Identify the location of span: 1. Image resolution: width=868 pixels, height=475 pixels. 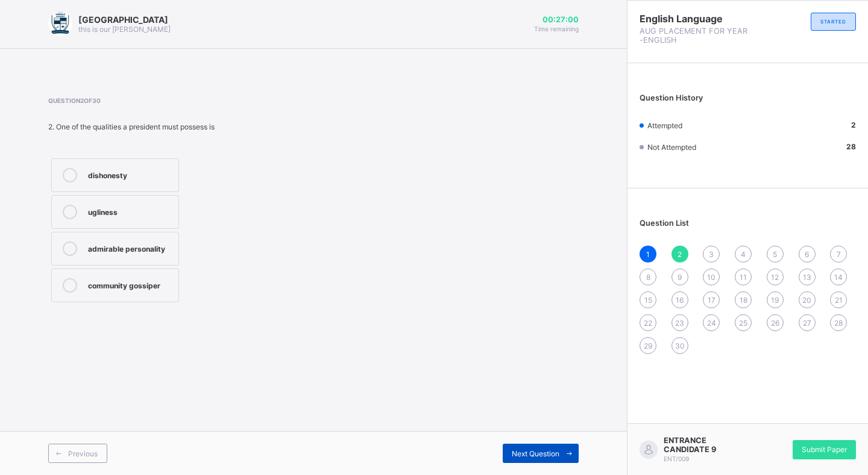
(648, 254).